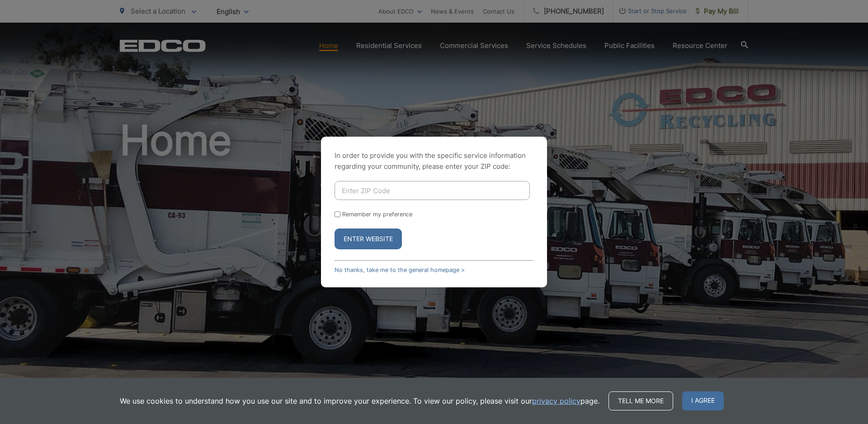  I want to click on p: We use cookies to understand how you use our site and to improve your experience. To view our pol..., so click(359, 401).